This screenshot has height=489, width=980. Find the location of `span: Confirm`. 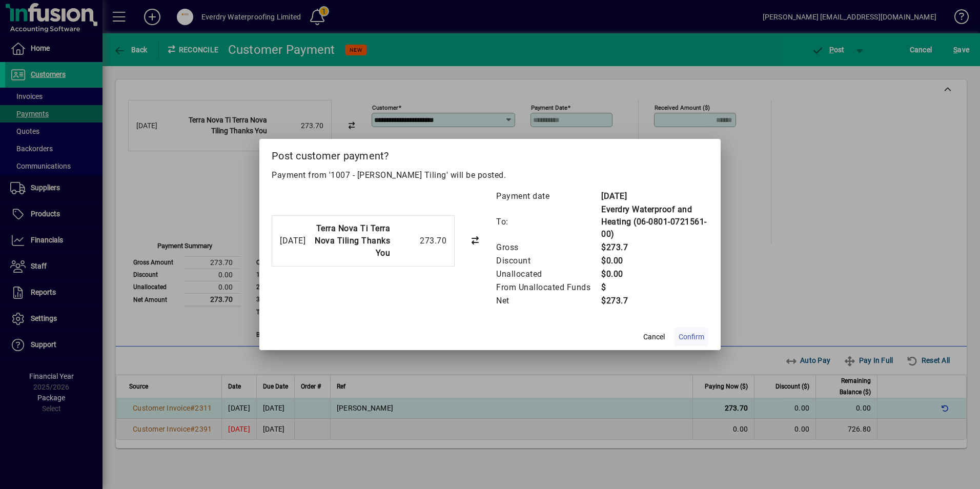

span: Confirm is located at coordinates (692, 337).